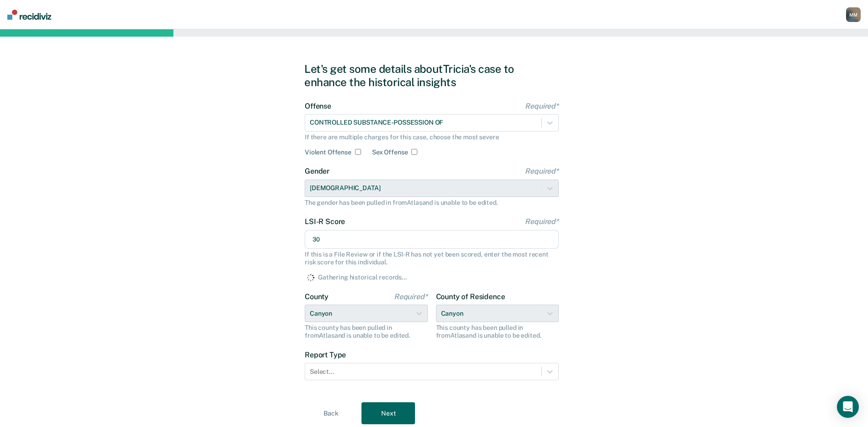 The image size is (868, 427). What do you see at coordinates (497, 296) in the screenshot?
I see `label: County of Residence` at bounding box center [497, 296].